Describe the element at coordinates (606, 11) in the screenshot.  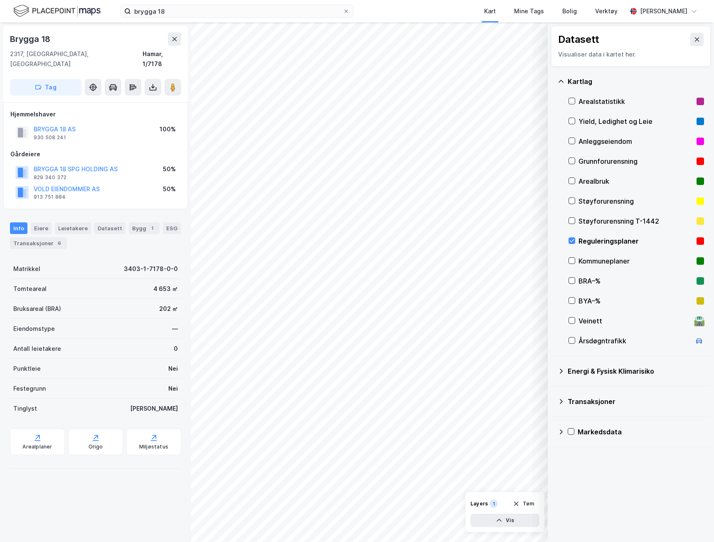
I see `div: Verktøy` at that location.